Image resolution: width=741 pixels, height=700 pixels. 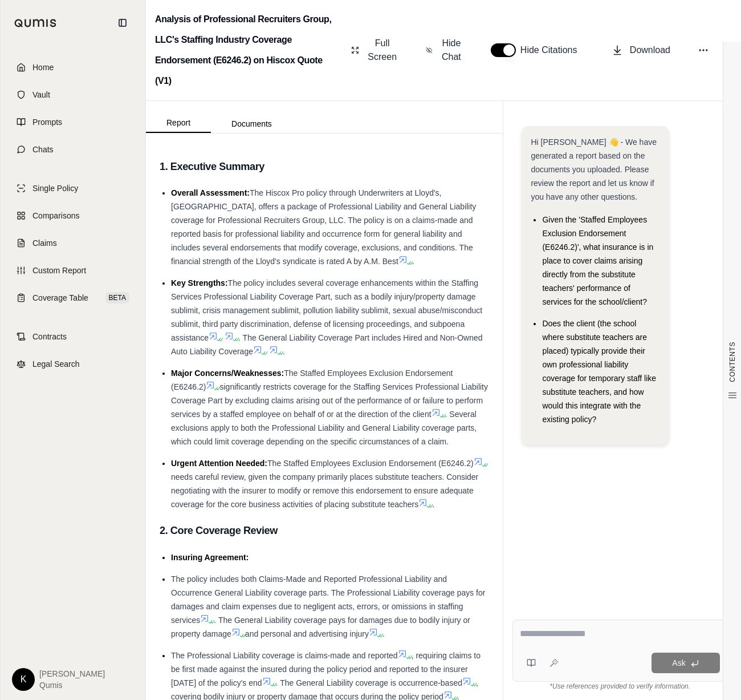 I want to click on span: . The General Liability Coverage Part includes Hired and Non-Owned Auto Liability Coverage, so click(x=327, y=345).